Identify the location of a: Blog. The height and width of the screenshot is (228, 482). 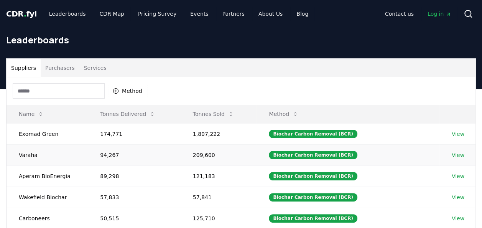
(302, 14).